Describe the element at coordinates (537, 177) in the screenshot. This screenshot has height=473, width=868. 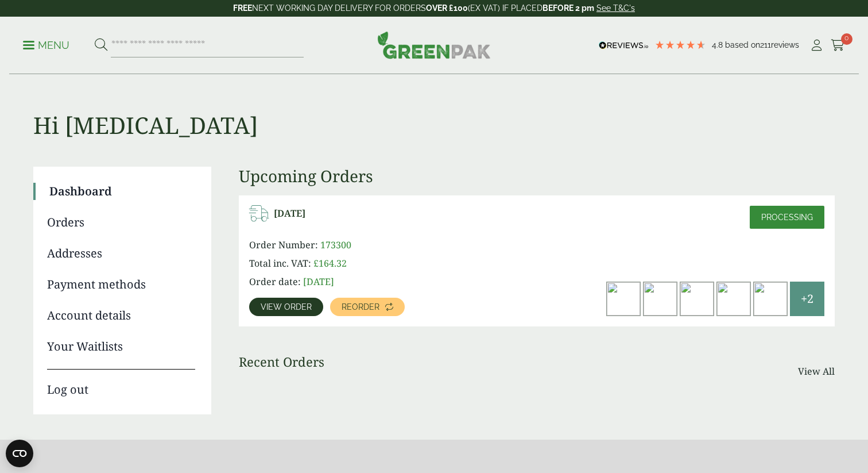
I see `h3: Upcoming Orders` at that location.